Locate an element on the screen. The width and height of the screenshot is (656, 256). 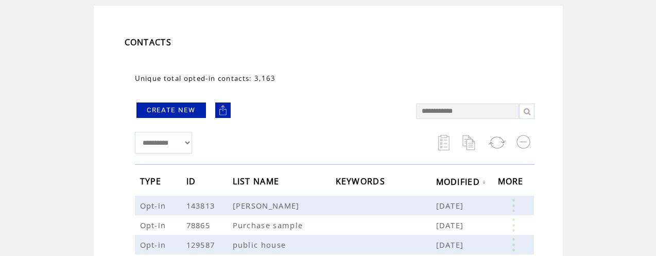
a: KEYWORDS is located at coordinates (362, 181).